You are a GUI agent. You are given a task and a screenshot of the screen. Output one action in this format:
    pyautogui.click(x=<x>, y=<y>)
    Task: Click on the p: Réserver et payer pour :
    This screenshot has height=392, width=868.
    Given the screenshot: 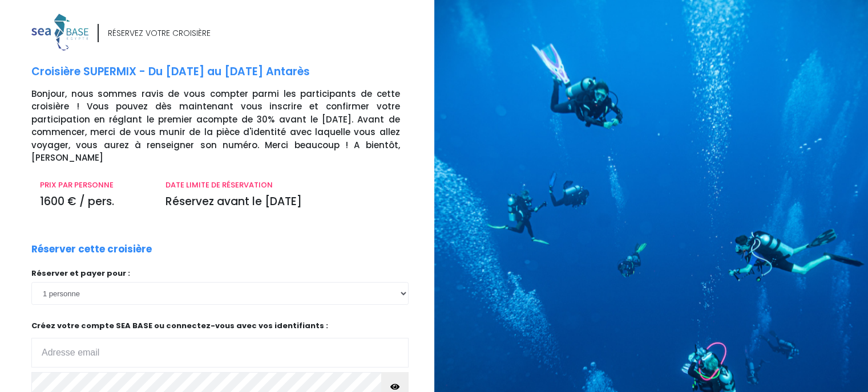 What is the action you would take?
    pyautogui.click(x=220, y=274)
    